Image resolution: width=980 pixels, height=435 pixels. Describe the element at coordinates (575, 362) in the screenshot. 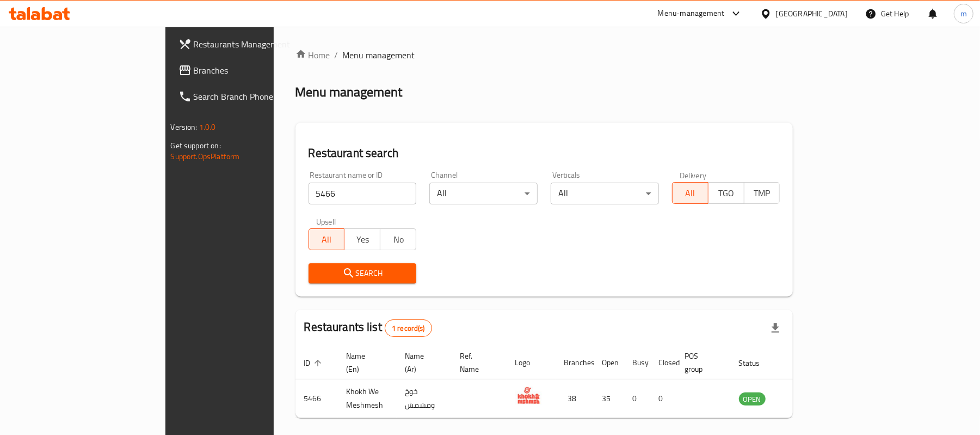

I see `th: Branches` at that location.